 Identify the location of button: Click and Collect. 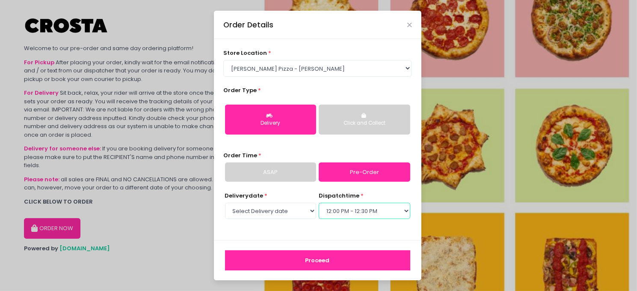
(364, 119).